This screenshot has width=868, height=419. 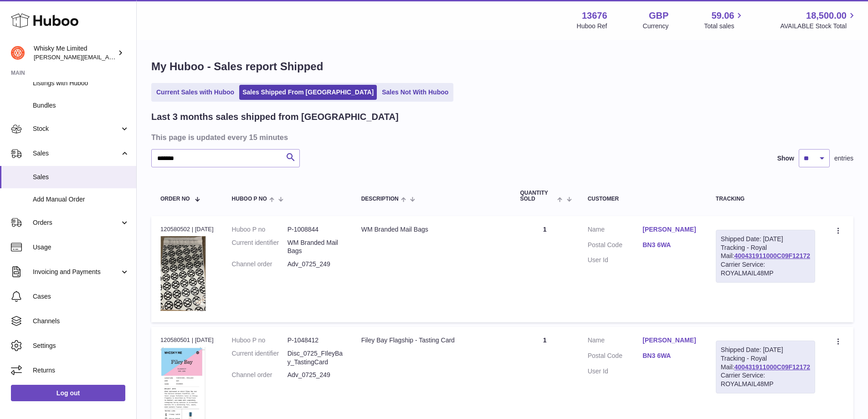 I want to click on a: Sales Not With Huboo, so click(x=415, y=92).